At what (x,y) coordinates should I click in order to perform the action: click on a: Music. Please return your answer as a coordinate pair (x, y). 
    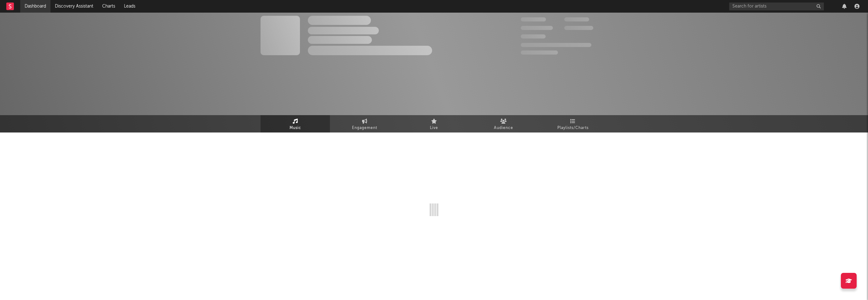
    Looking at the image, I should click on (296, 123).